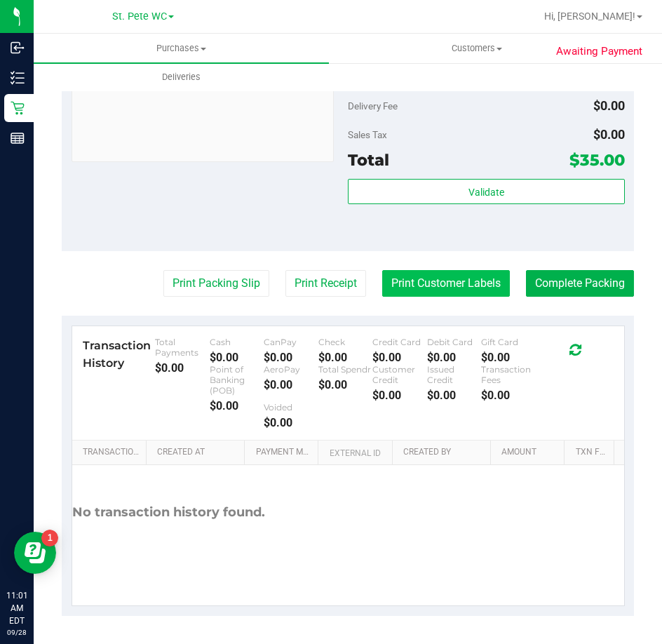 The image size is (662, 644). I want to click on inline-svg: Inventory, so click(17, 78).